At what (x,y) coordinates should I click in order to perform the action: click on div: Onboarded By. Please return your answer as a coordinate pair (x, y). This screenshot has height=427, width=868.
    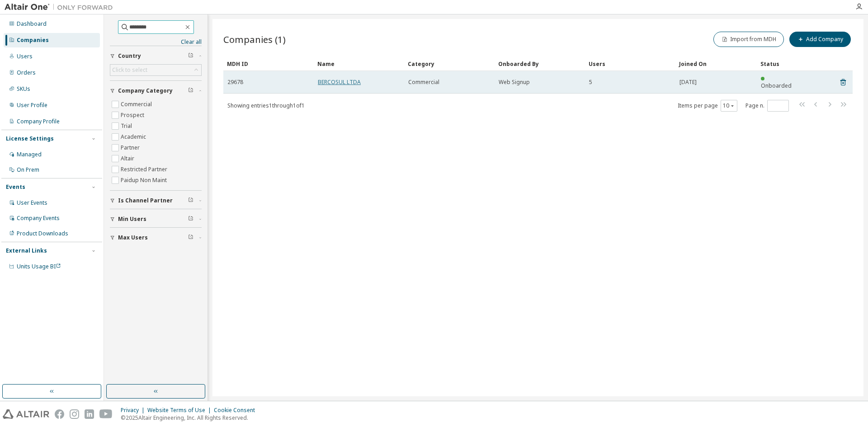
    Looking at the image, I should click on (539, 63).